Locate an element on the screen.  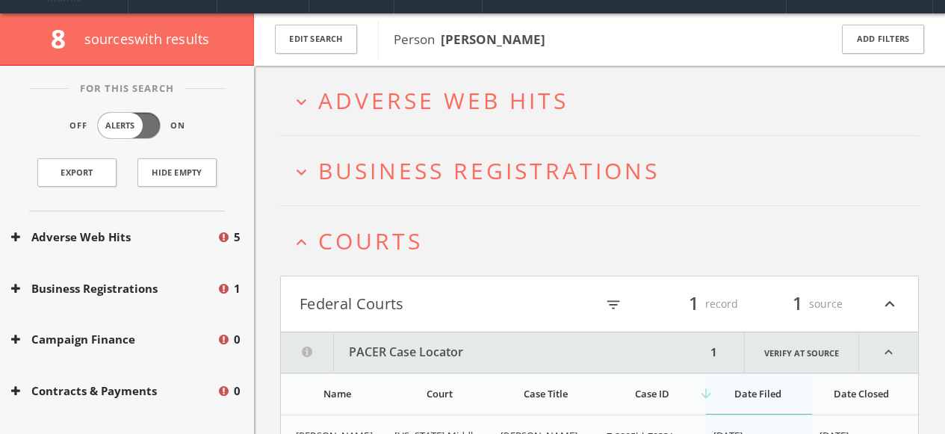
span: For This Search is located at coordinates (127, 89).